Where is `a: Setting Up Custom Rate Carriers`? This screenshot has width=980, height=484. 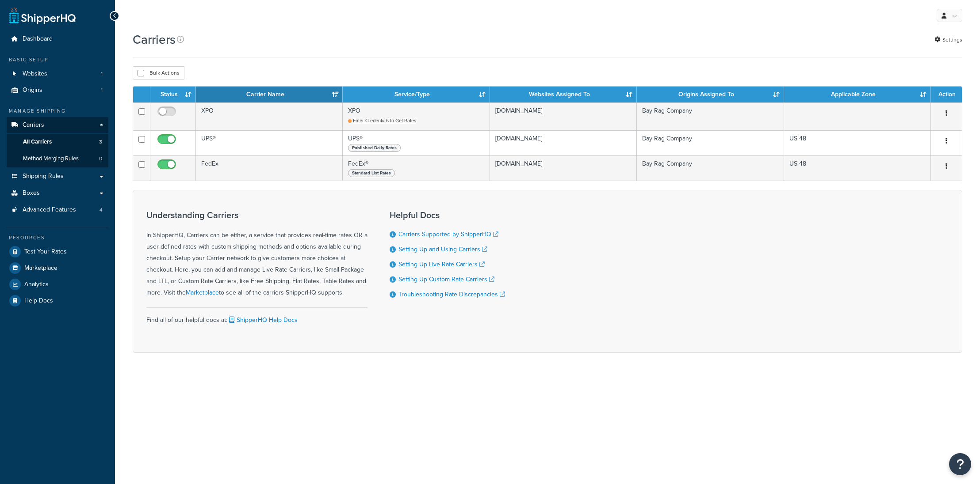 a: Setting Up Custom Rate Carriers is located at coordinates (446, 280).